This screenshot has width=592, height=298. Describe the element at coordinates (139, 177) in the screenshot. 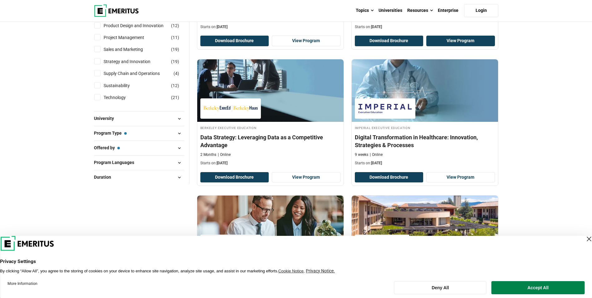

I see `button: Duration` at that location.